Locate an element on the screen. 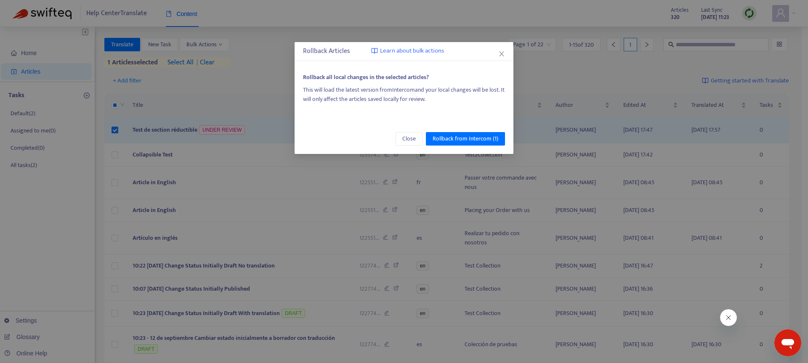 This screenshot has height=363, width=808. span: Rollback all local changes in the selected articles? is located at coordinates (366, 77).